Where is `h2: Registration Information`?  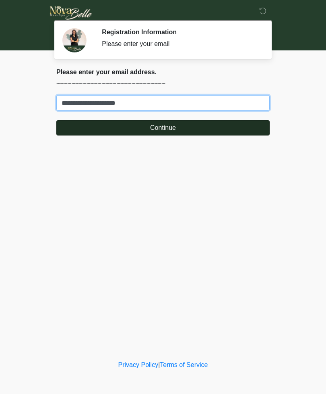 h2: Registration Information is located at coordinates (180, 32).